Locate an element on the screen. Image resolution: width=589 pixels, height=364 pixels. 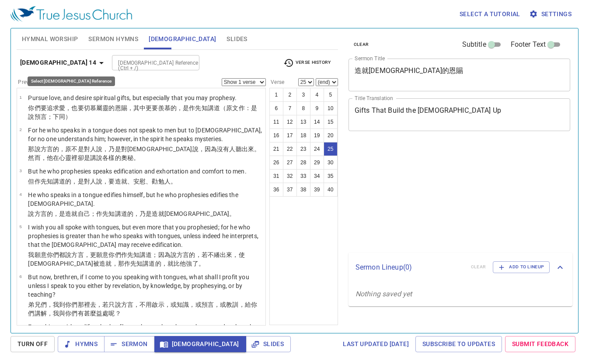
wg4395: 的，就比 is located at coordinates (180, 264).